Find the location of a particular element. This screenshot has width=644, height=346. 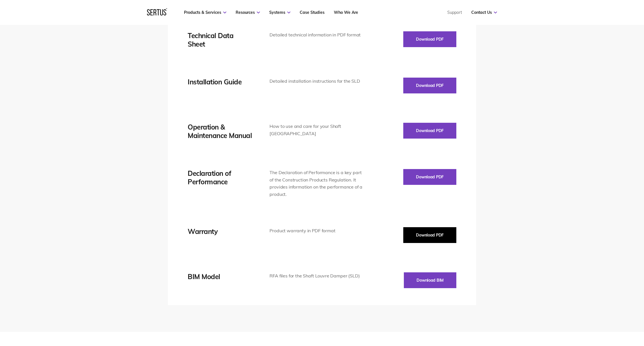

div: Technical Data Sheet is located at coordinates (220, 40).